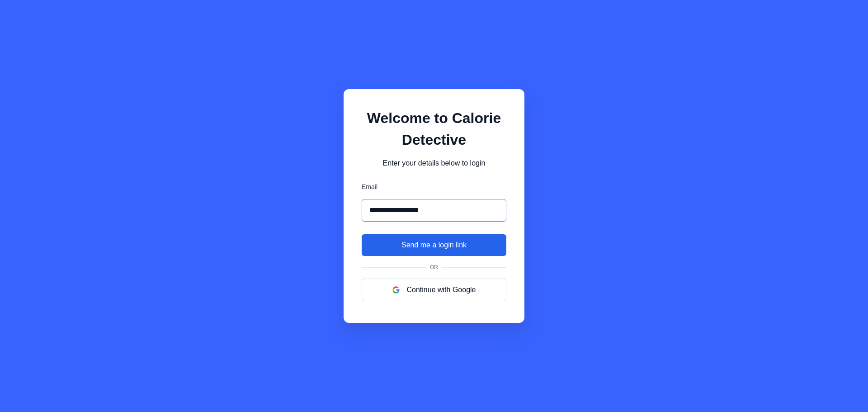 The height and width of the screenshot is (412, 868). What do you see at coordinates (434, 267) in the screenshot?
I see `span: Or` at bounding box center [434, 267].